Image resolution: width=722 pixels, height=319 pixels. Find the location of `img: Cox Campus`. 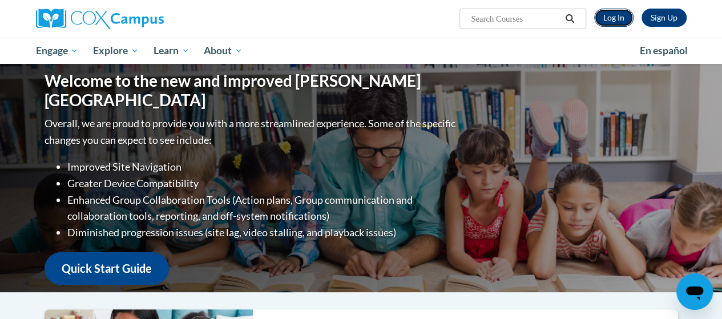

img: Cox Campus is located at coordinates (100, 19).